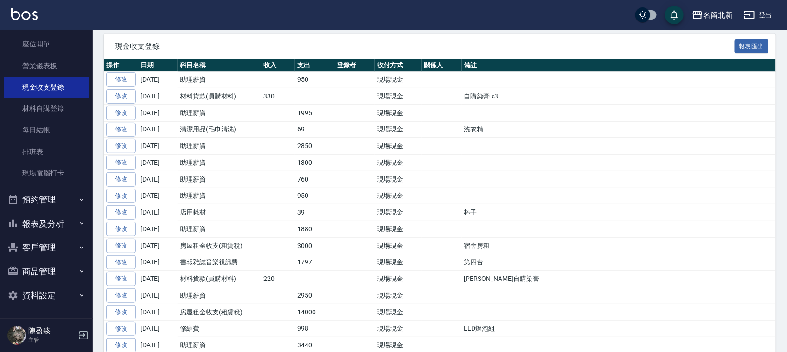 The height and width of the screenshot is (352, 787). I want to click on button: 報表匯出, so click(752, 46).